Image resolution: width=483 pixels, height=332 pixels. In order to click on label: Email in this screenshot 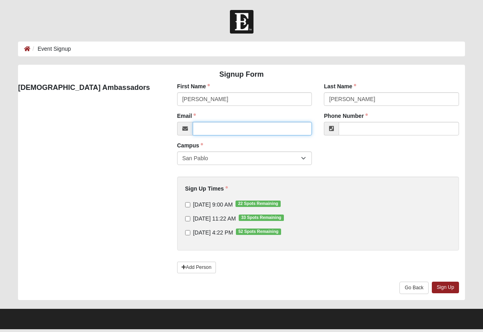, I will do `click(186, 116)`.